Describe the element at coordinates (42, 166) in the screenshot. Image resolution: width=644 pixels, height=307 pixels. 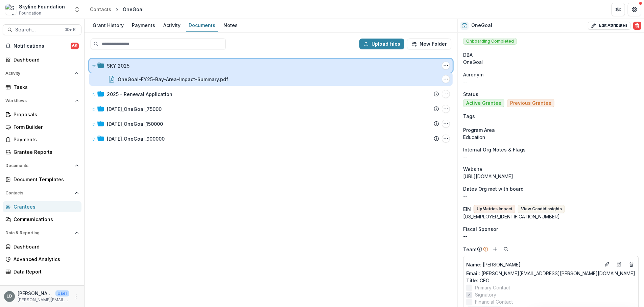
I see `button: Open Documents` at that location.